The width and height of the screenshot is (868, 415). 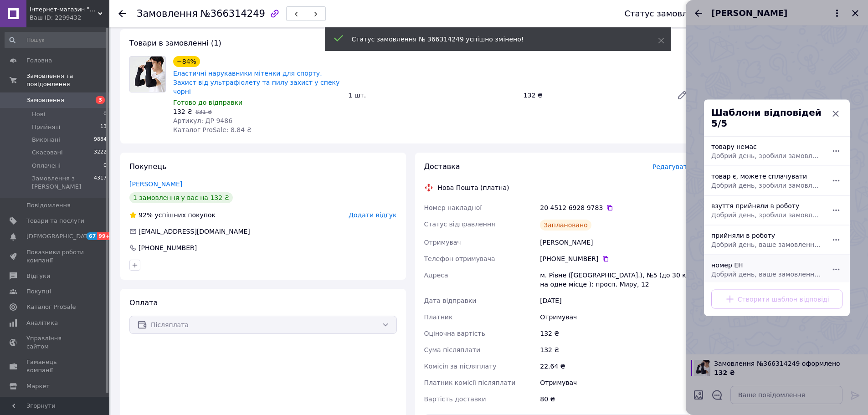 What do you see at coordinates (100, 152) in the screenshot?
I see `span: 3222` at bounding box center [100, 152].